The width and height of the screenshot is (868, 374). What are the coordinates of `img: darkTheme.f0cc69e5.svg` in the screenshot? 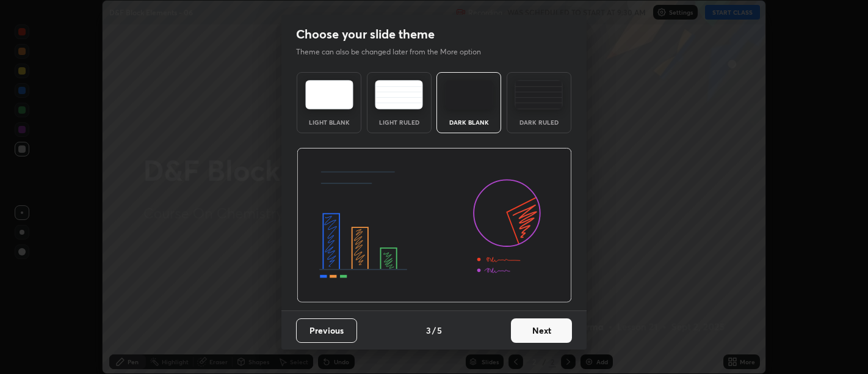 It's located at (469, 95).